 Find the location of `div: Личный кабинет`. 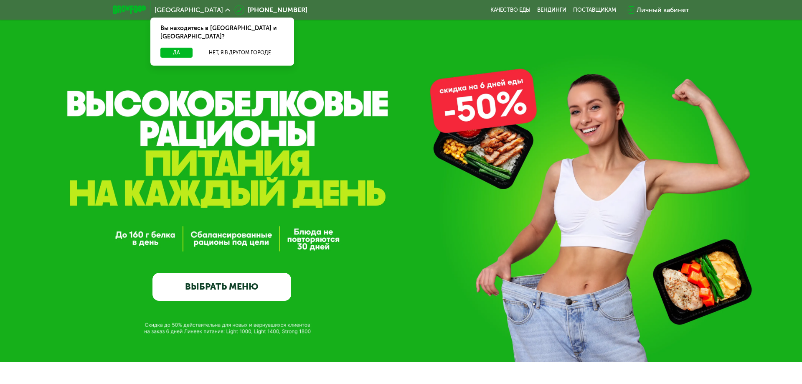

div: Личный кабинет is located at coordinates (663, 10).